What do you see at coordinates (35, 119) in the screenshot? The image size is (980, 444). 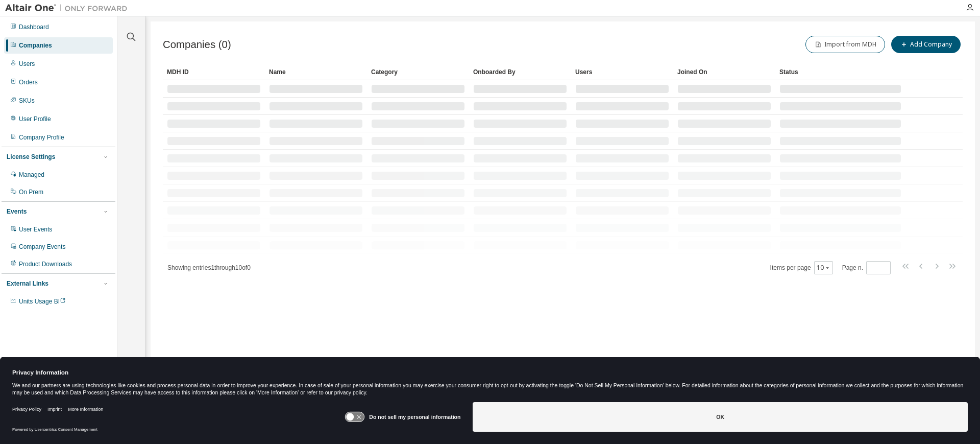 I see `div: User Profile` at bounding box center [35, 119].